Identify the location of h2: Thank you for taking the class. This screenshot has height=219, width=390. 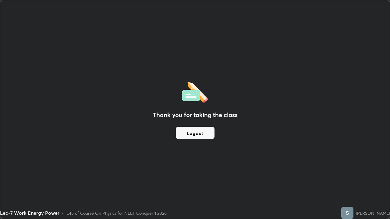
(195, 115).